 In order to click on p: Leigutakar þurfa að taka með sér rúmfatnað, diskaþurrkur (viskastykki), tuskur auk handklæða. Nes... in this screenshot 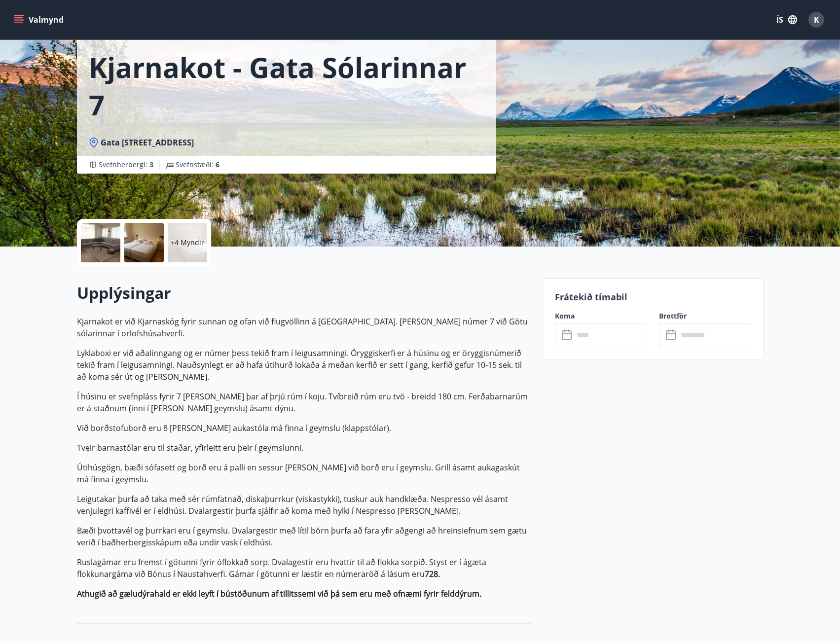, I will do `click(304, 505)`.